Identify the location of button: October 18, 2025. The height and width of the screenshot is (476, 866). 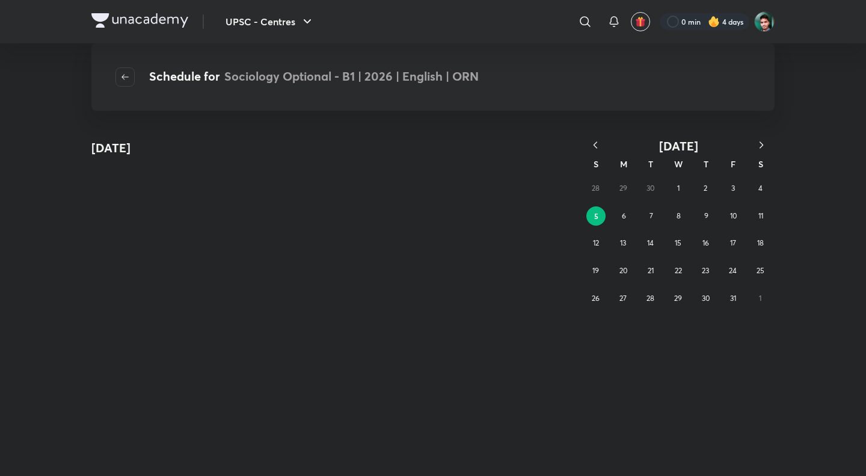
(760, 243).